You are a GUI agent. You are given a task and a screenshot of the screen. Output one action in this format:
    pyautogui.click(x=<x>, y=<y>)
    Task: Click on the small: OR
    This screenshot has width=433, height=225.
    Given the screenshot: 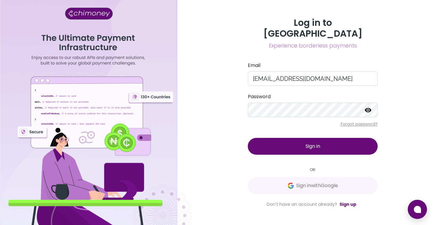 What is the action you would take?
    pyautogui.click(x=313, y=170)
    